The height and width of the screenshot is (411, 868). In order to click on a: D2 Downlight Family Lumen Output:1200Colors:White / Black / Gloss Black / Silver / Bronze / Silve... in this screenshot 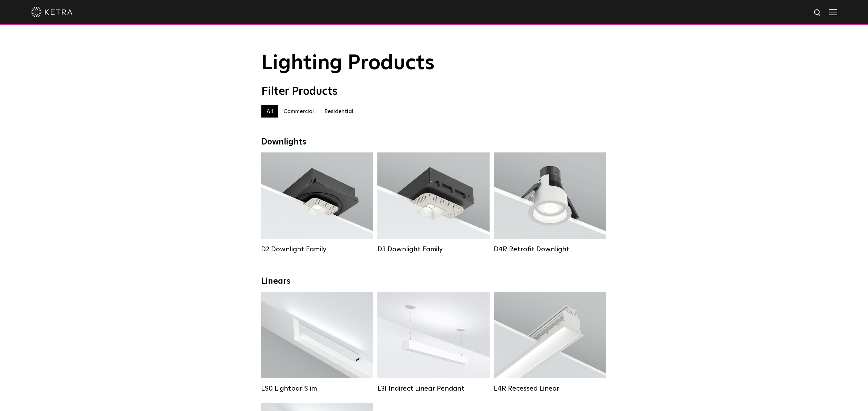, I will do `click(317, 203)`.